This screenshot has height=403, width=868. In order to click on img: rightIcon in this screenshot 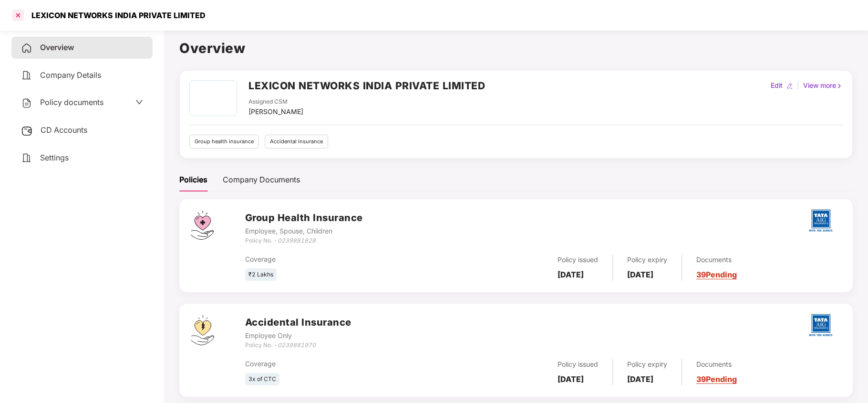, I will do `click(839, 86)`.